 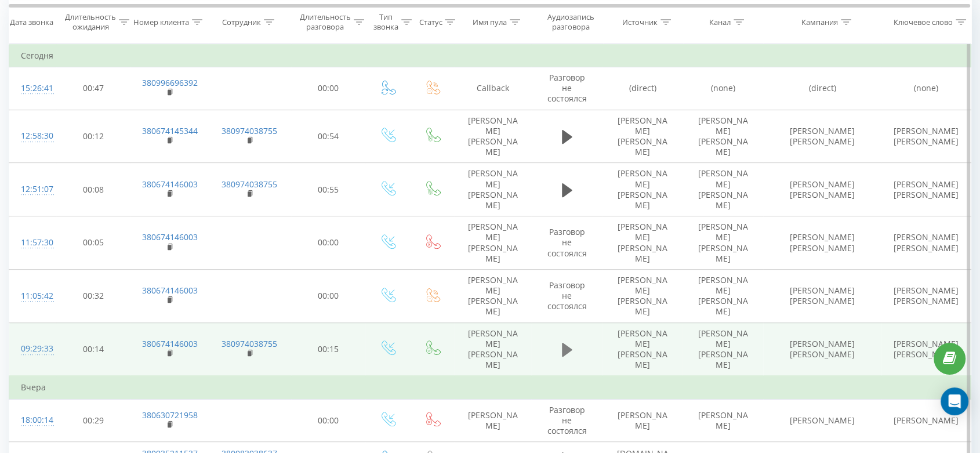 I want to click on div: Канал, so click(x=720, y=21).